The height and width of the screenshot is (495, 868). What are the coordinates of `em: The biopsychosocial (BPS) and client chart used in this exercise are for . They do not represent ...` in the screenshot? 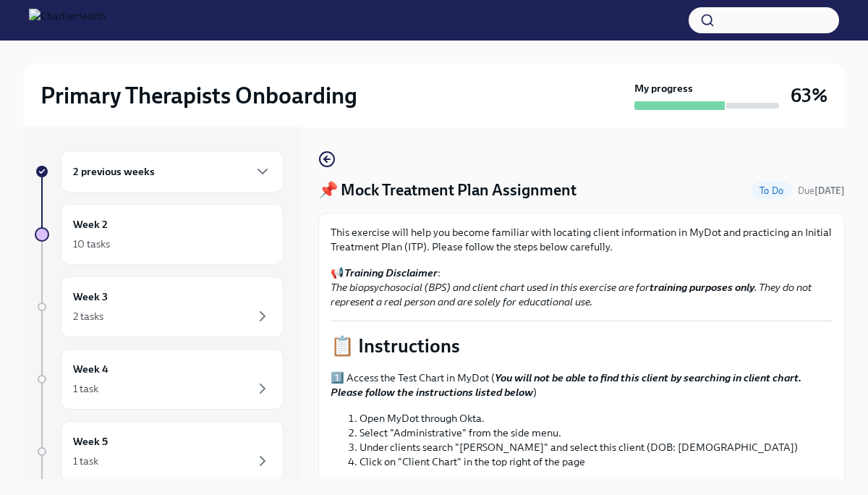 It's located at (570, 294).